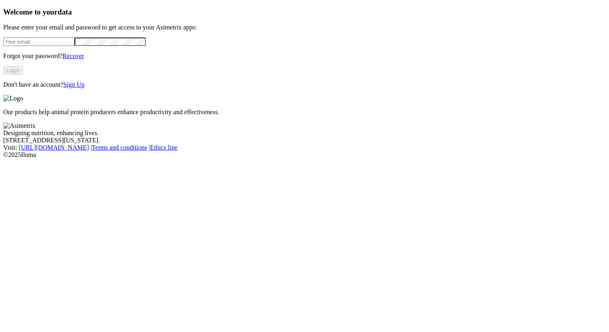  Describe the element at coordinates (305, 27) in the screenshot. I see `p: Please enter your email and password to get access to your Asimetrix apps:` at that location.